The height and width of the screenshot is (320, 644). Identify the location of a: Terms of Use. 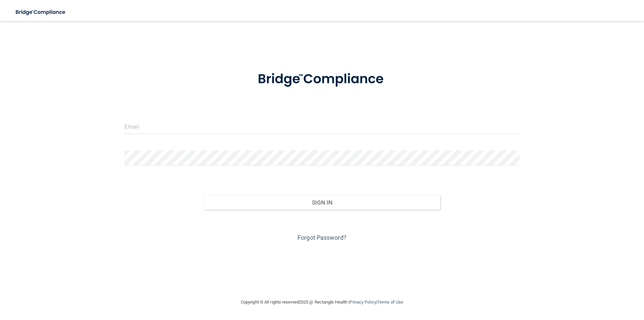
(390, 302).